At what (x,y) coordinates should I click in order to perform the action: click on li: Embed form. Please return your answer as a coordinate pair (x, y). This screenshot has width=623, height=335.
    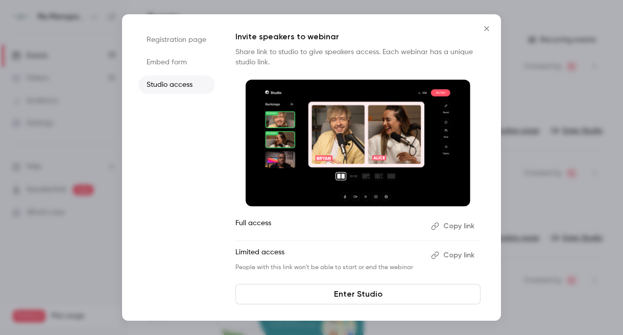
    Looking at the image, I should click on (177, 62).